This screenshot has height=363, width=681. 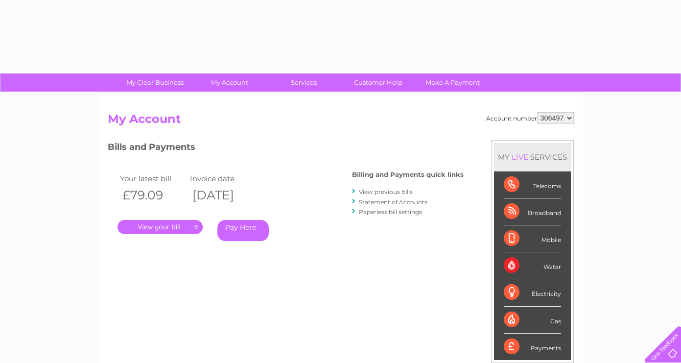 I want to click on a: Pay Here, so click(x=243, y=230).